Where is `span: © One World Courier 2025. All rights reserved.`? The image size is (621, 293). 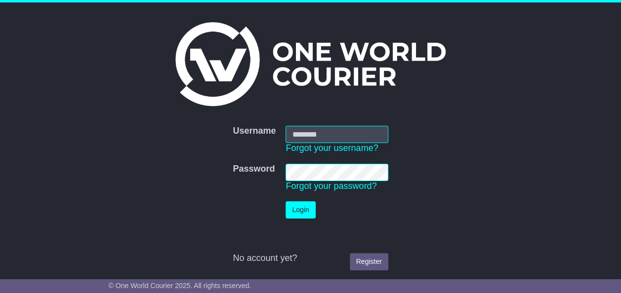
span: © One World Courier 2025. All rights reserved. is located at coordinates (180, 286).